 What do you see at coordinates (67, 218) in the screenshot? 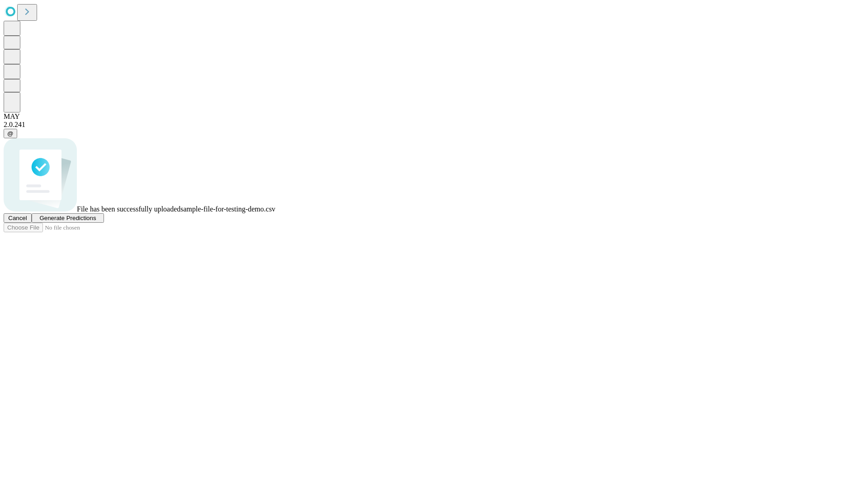
I see `span: Generate Predictions` at bounding box center [67, 218].